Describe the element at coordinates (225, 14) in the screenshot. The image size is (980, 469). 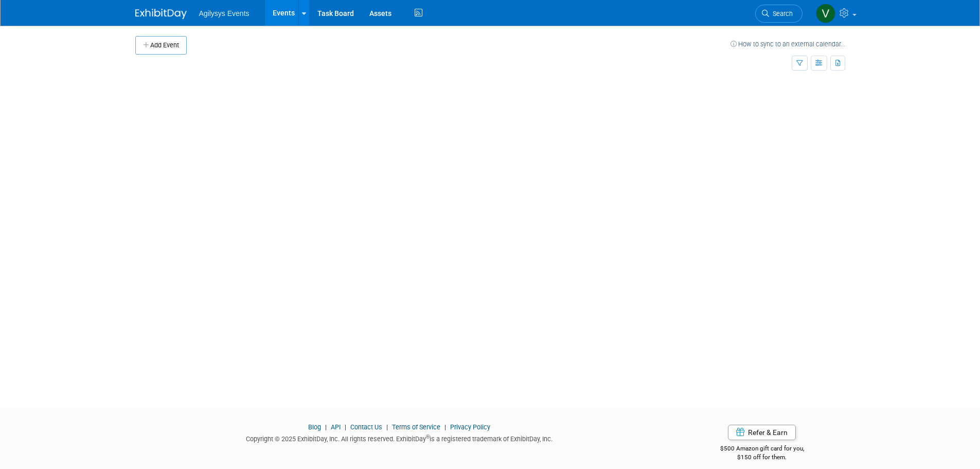
I see `span: Agilysys Events` at that location.